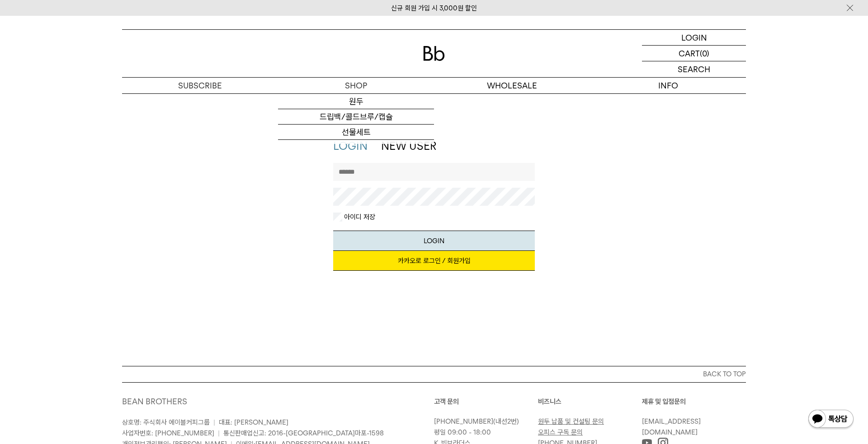 The height and width of the screenshot is (444, 868). What do you see at coordinates (689, 54) in the screenshot?
I see `p: CART` at bounding box center [689, 54].